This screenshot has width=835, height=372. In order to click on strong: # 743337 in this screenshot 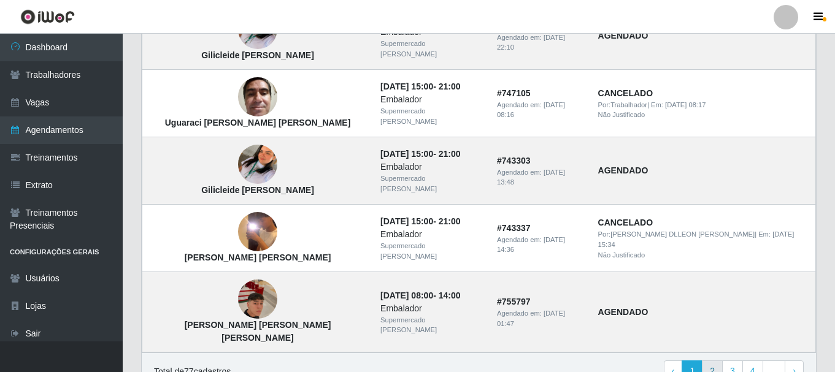, I will do `click(513, 228)`.